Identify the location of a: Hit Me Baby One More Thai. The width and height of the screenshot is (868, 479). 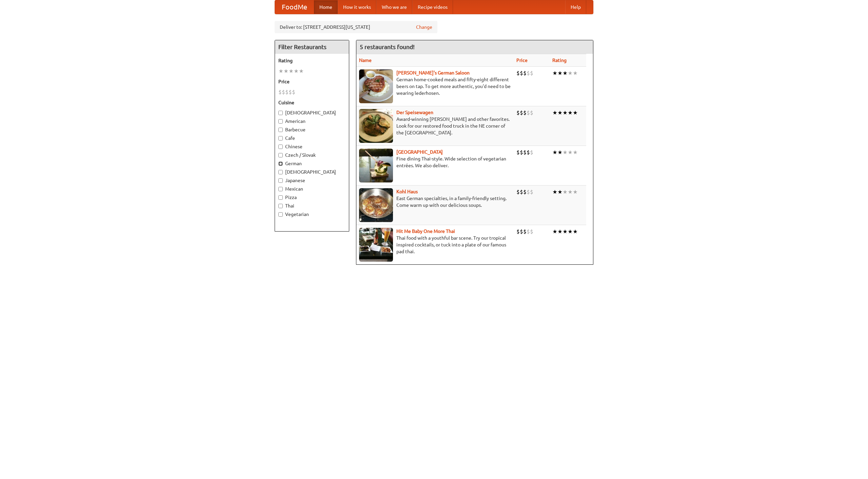
(425, 232).